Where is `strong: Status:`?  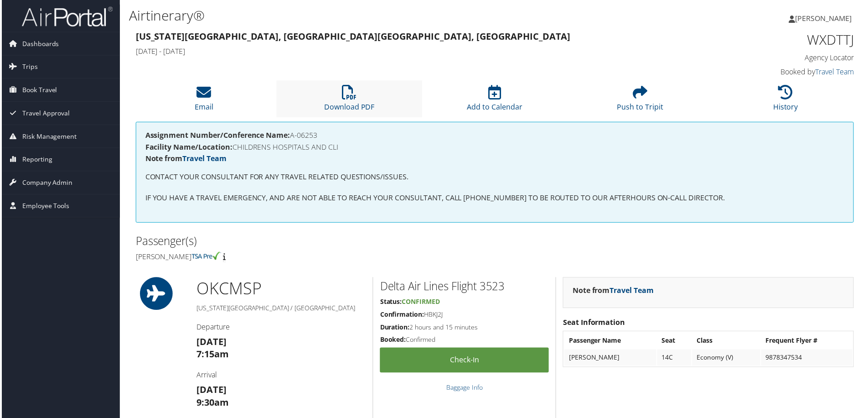 strong: Status: is located at coordinates (391, 302).